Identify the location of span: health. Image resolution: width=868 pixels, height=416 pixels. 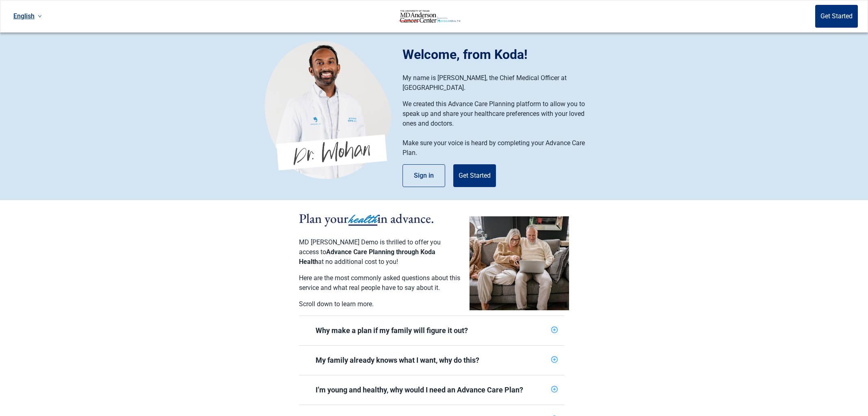
(363, 219).